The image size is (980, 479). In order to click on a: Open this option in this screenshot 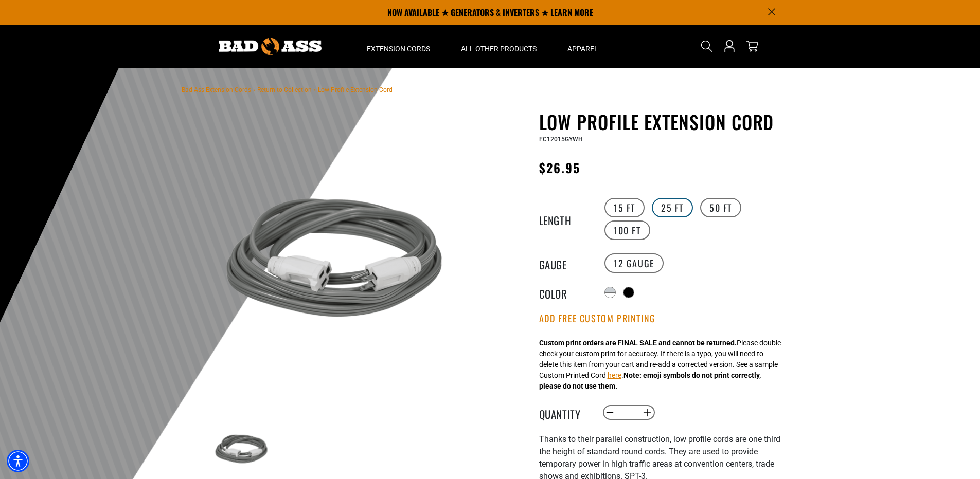, I will do `click(729, 46)`.